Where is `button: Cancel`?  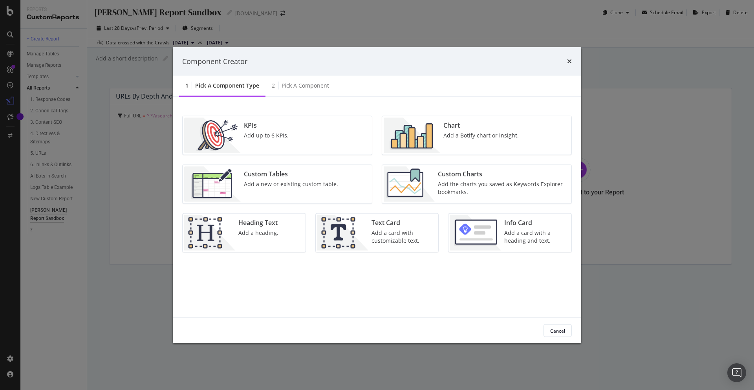
button: Cancel is located at coordinates (557, 331).